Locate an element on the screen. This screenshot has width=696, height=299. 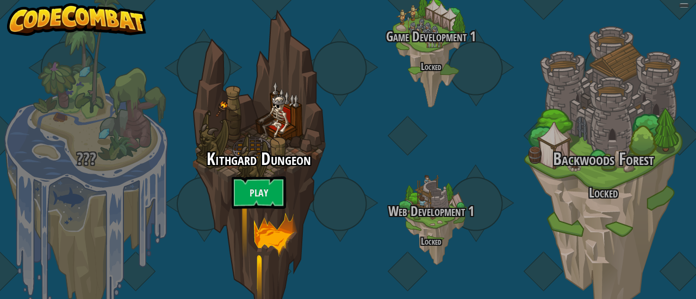
span: Kithgard Dungeon is located at coordinates (259, 159).